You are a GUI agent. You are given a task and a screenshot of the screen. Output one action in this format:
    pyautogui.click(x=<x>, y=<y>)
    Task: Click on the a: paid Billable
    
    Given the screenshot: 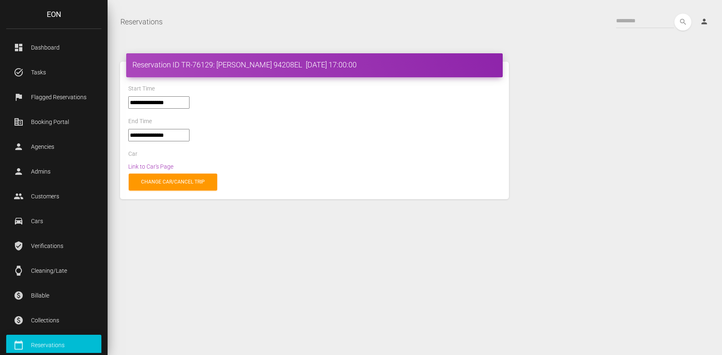 What is the action you would take?
    pyautogui.click(x=54, y=296)
    